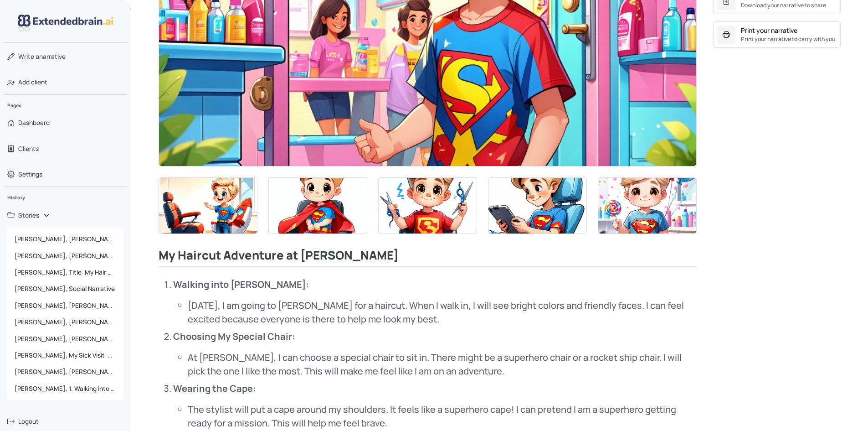 The image size is (868, 431). Describe the element at coordinates (234, 336) in the screenshot. I see `strong: Choosing My Special Chair:` at that location.